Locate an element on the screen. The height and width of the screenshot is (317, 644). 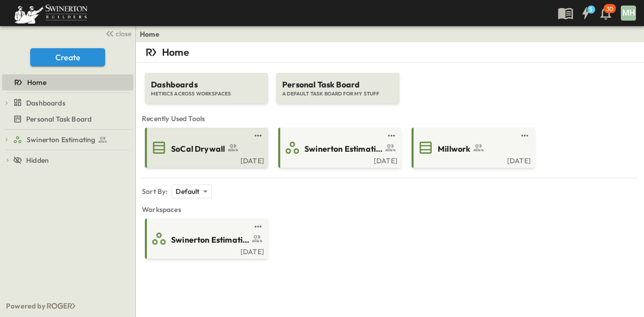
p: 30 is located at coordinates (610, 9).